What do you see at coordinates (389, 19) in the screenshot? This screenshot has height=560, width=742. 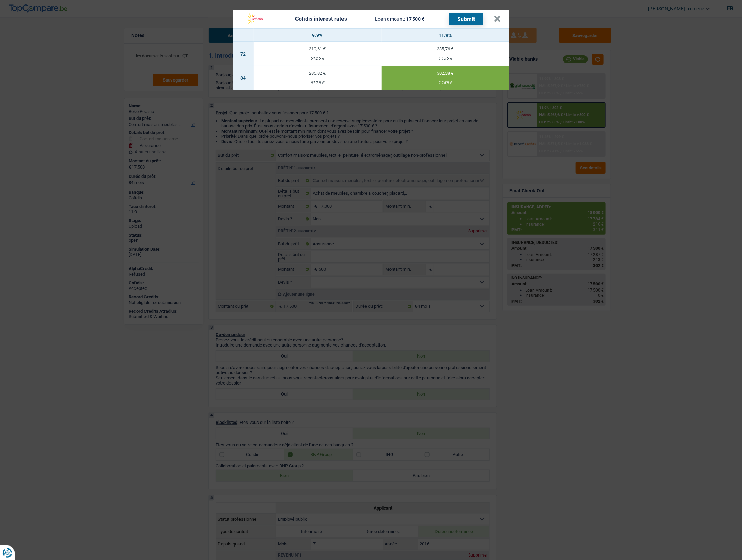 I see `span: Loan amount:` at bounding box center [389, 19].